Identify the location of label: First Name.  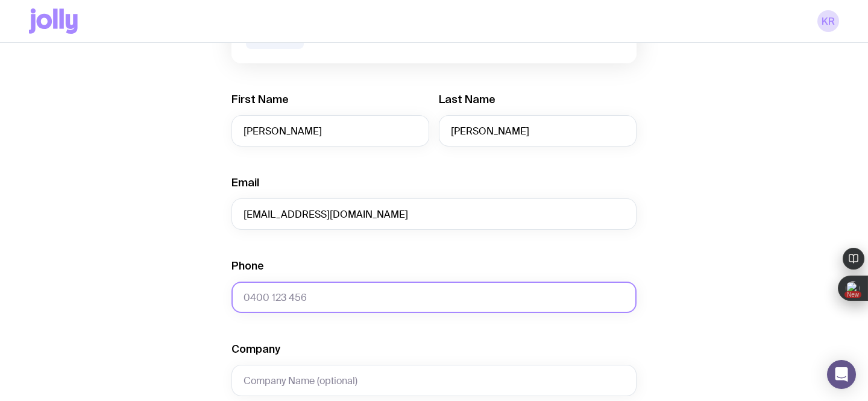
(260, 99).